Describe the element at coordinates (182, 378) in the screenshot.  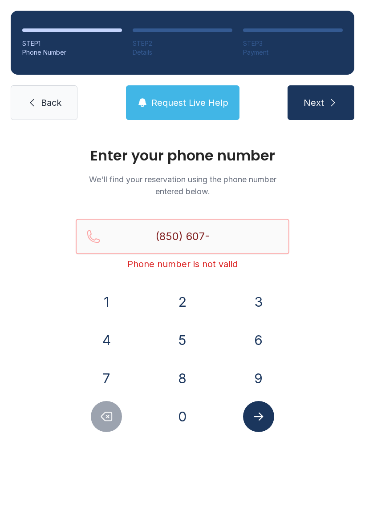
I see `button: 8` at that location.